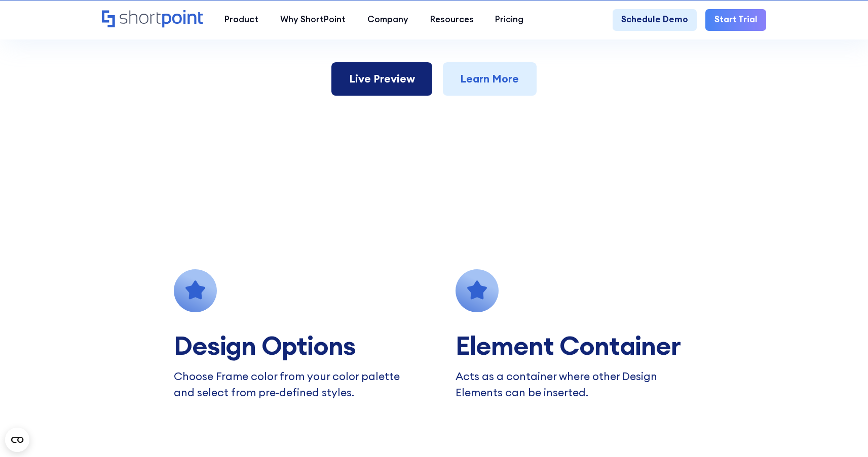 Image resolution: width=868 pixels, height=457 pixels. I want to click on a: Start Trial, so click(735, 20).